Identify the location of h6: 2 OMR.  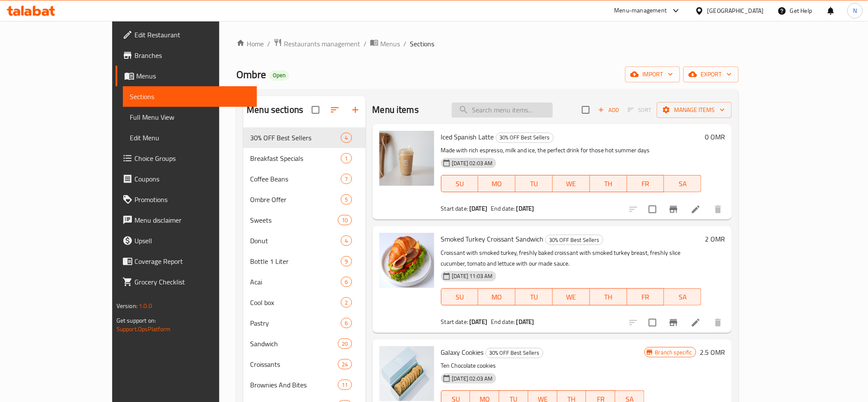
(715, 238).